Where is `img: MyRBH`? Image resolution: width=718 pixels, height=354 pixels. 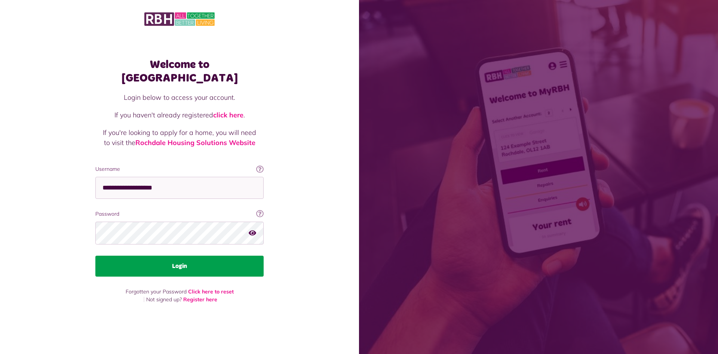
img: MyRBH is located at coordinates (180, 19).